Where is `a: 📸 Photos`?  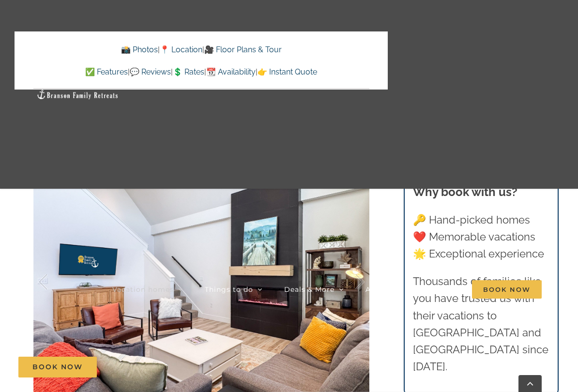 a: 📸 Photos is located at coordinates (139, 49).